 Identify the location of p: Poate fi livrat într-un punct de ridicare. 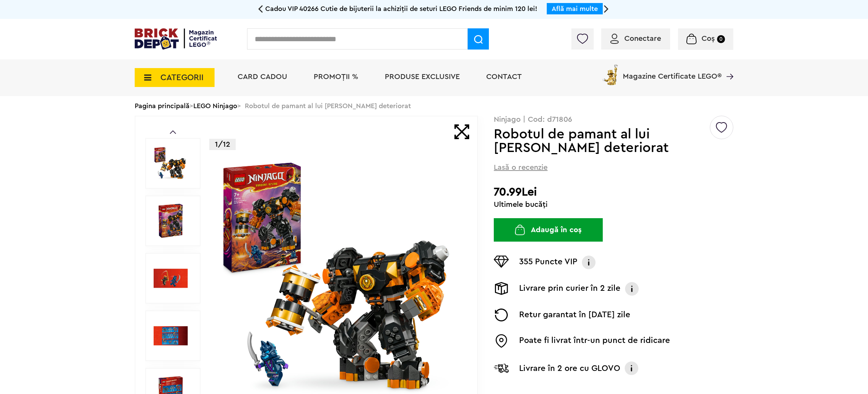
(595, 341).